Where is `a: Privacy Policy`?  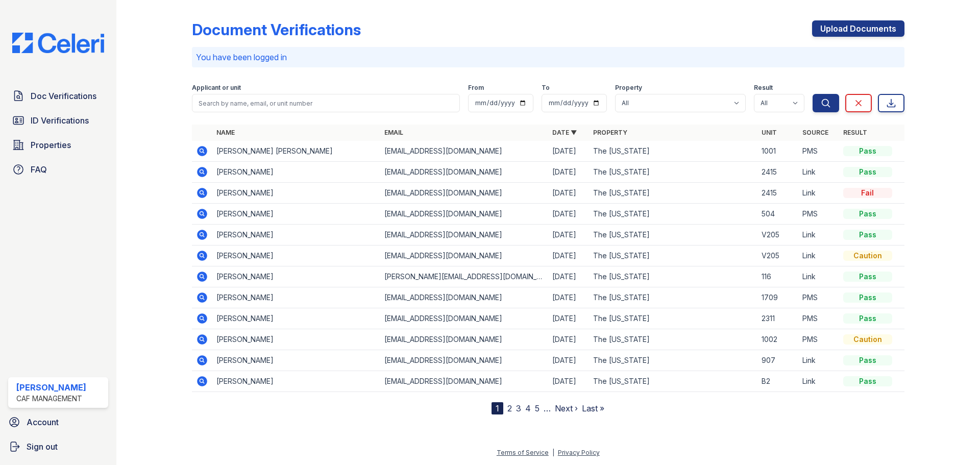
a: Privacy Policy is located at coordinates (579, 452).